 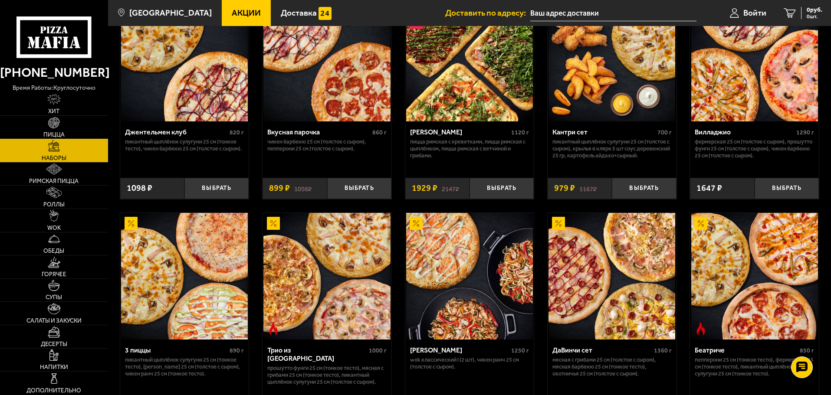 I want to click on div: Беатриче, so click(x=746, y=350).